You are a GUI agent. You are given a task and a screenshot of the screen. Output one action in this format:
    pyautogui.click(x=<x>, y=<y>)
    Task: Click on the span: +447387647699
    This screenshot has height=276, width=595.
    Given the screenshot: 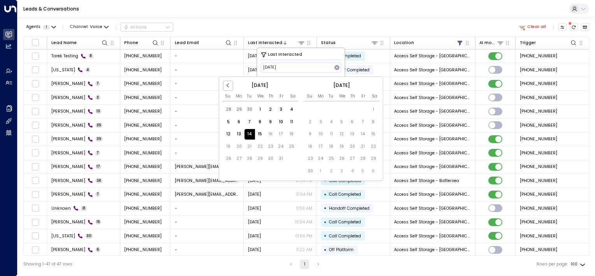 What is the action you would take?
    pyautogui.click(x=539, y=222)
    